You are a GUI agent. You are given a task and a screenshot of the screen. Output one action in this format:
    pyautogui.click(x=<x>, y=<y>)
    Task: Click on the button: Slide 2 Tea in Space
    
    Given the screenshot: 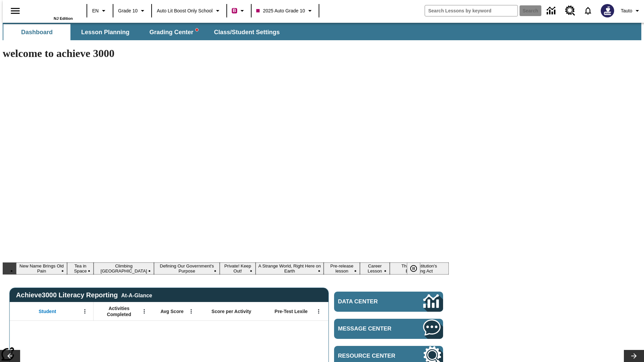 What is the action you would take?
    pyautogui.click(x=80, y=269)
    